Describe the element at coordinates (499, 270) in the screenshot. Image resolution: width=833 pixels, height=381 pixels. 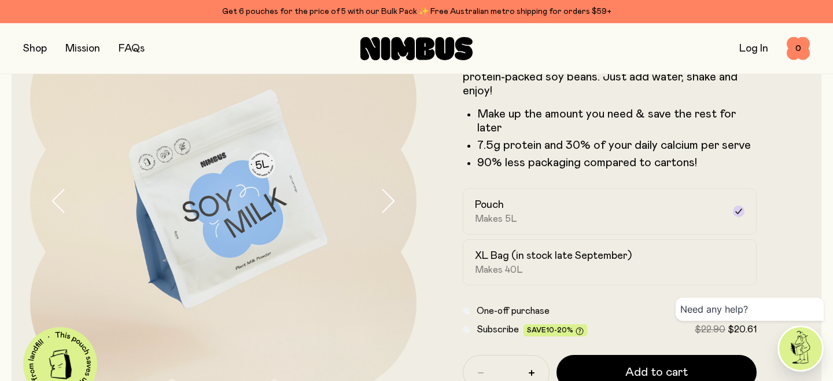
I see `span: Makes 40L` at that location.